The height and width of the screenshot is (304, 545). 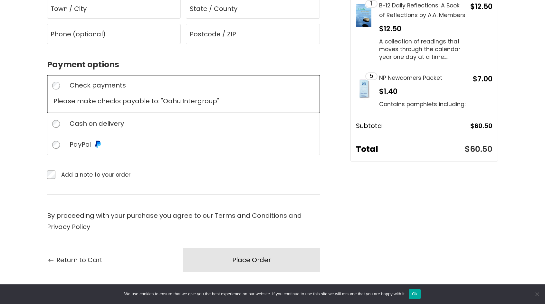 What do you see at coordinates (98, 144) in the screenshot?
I see `img: PayPal` at bounding box center [98, 144].